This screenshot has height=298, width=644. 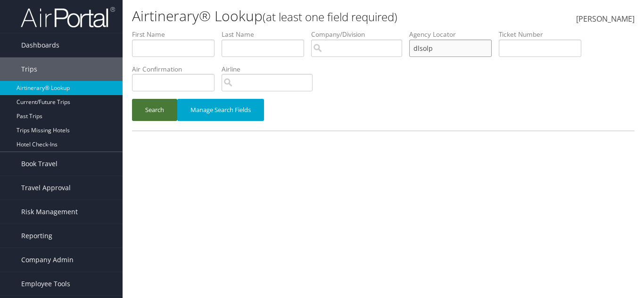 I want to click on span: Company Admin, so click(x=47, y=260).